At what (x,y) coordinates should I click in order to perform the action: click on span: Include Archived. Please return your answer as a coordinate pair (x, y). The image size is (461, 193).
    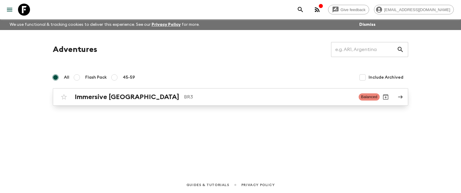
    Looking at the image, I should click on (386, 77).